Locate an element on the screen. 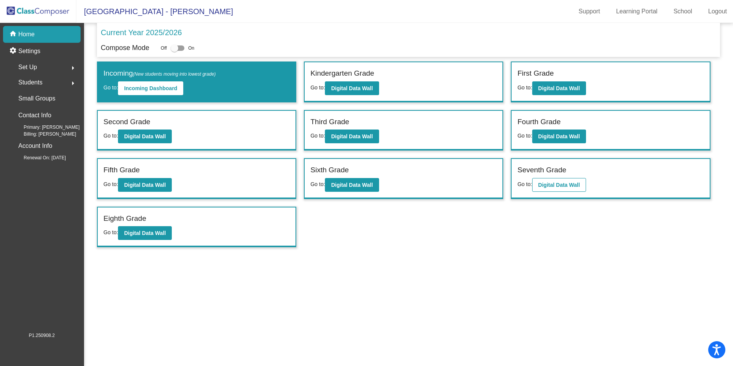 Image resolution: width=733 pixels, height=366 pixels. span: Off is located at coordinates (164, 48).